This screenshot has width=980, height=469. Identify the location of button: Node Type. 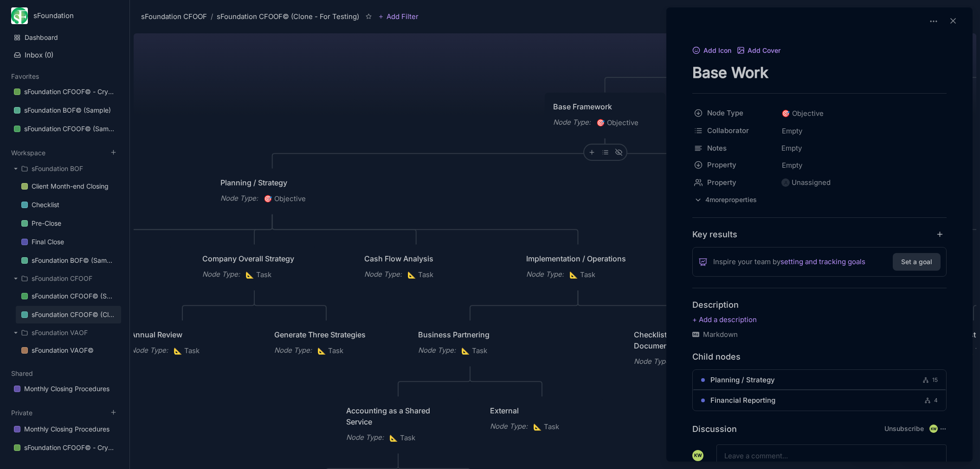
(734, 113).